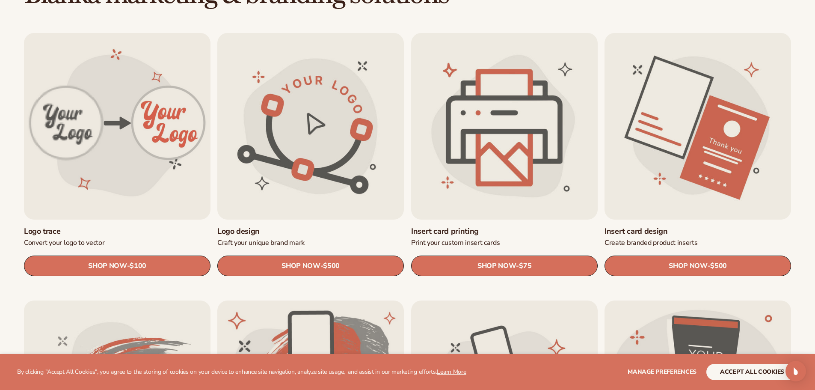 This screenshot has width=815, height=390. What do you see at coordinates (117, 231) in the screenshot?
I see `a: Logo trace` at bounding box center [117, 231].